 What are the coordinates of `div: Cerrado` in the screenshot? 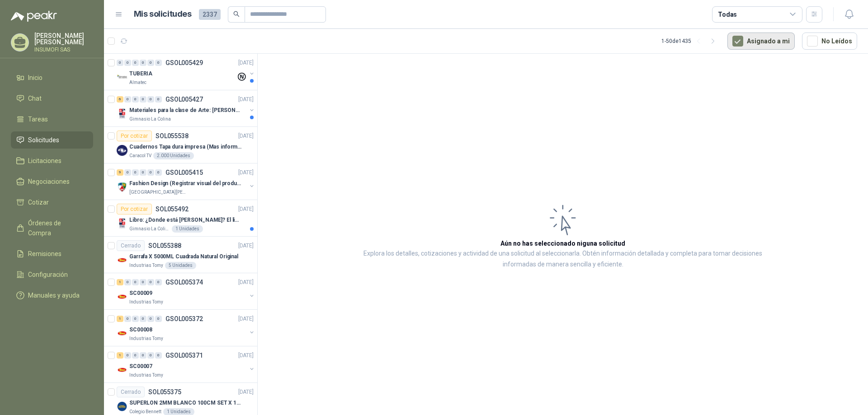 It's located at (131, 392).